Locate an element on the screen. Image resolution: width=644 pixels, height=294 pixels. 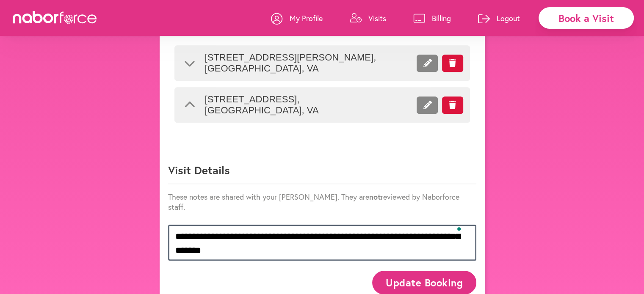
a: Visits is located at coordinates (368, 18).